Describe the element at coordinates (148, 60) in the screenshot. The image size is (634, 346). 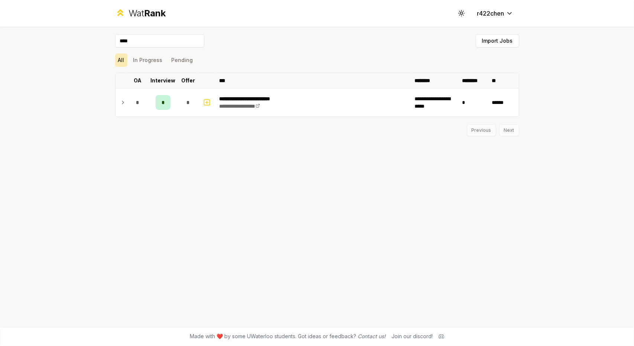
I see `button: In Progress` at that location.